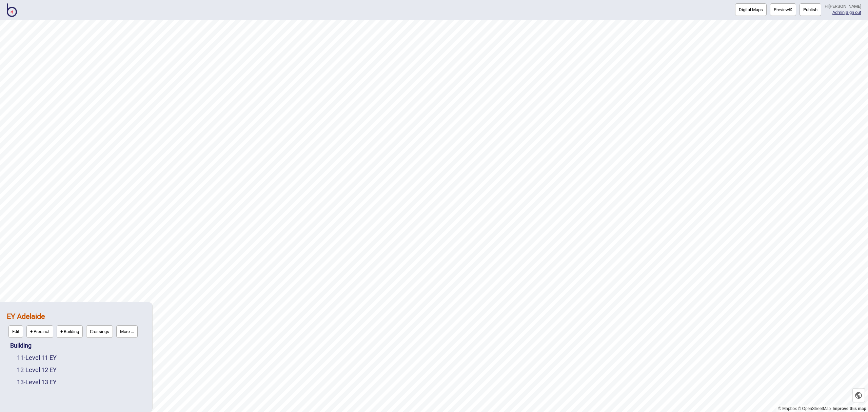 This screenshot has height=412, width=868. Describe the element at coordinates (26, 316) in the screenshot. I see `a: EY Adelaide` at that location.